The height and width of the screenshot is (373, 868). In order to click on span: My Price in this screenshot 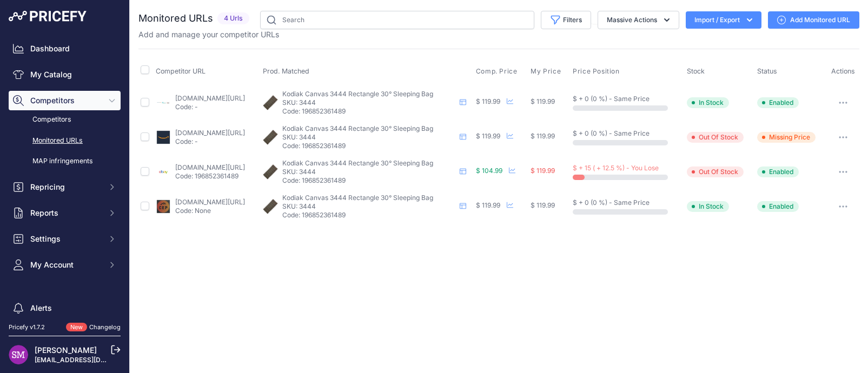, I will do `click(546, 71)`.